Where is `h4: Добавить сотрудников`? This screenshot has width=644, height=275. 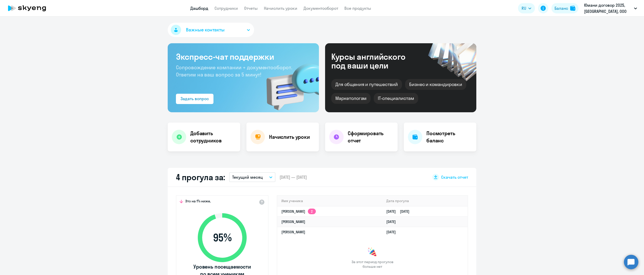
h4: Добавить сотрудников is located at coordinates (214, 137).